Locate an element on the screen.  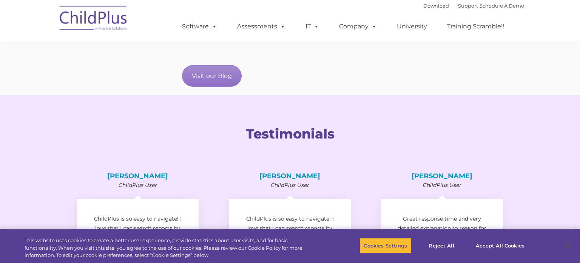
a: Schedule A Demo is located at coordinates (502, 6).